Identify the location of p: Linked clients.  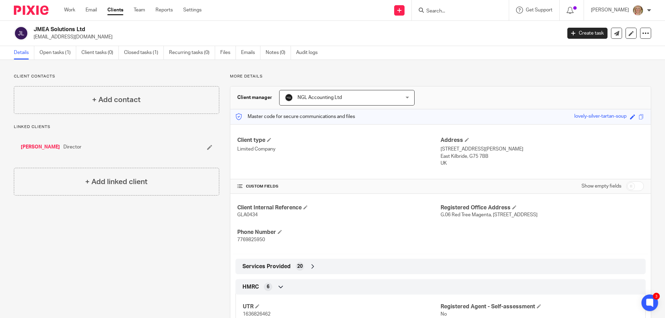
(116, 127).